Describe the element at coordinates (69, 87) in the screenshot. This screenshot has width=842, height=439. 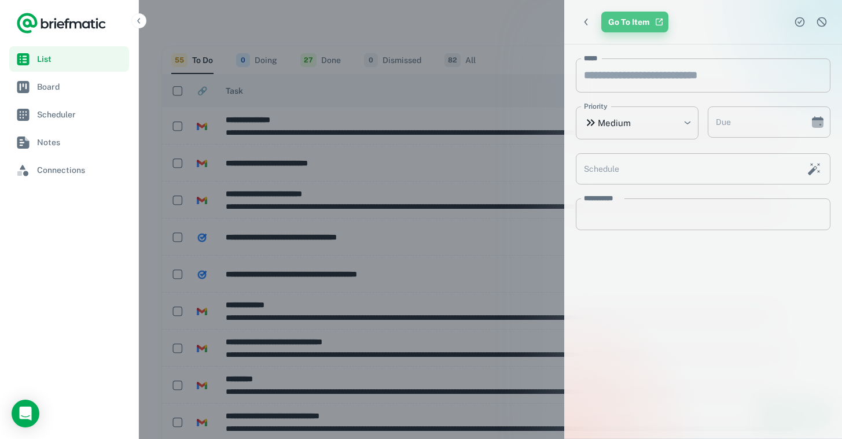
I see `a: Board` at that location.